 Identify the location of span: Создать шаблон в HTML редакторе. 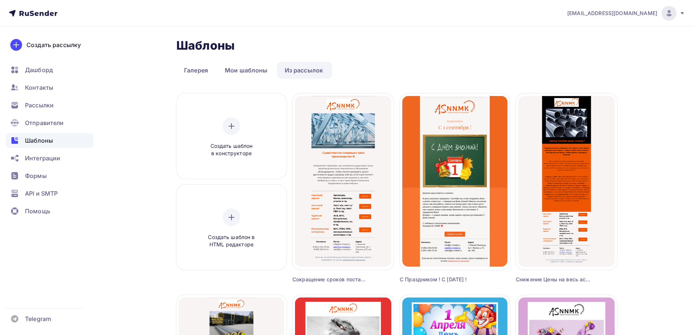
(231, 241).